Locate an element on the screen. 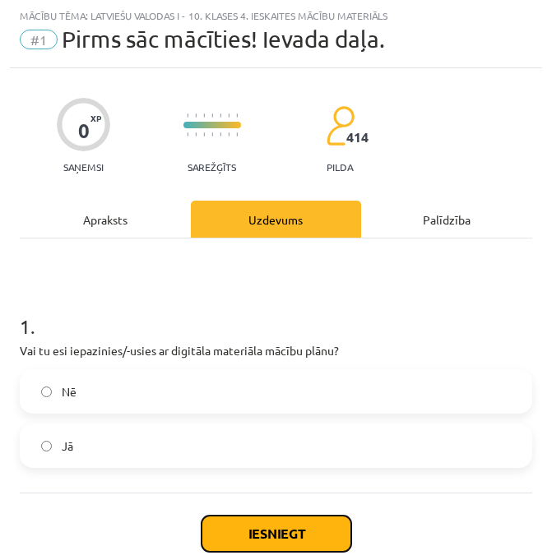 Image resolution: width=552 pixels, height=560 pixels. div: Uzdevums is located at coordinates (277, 219).